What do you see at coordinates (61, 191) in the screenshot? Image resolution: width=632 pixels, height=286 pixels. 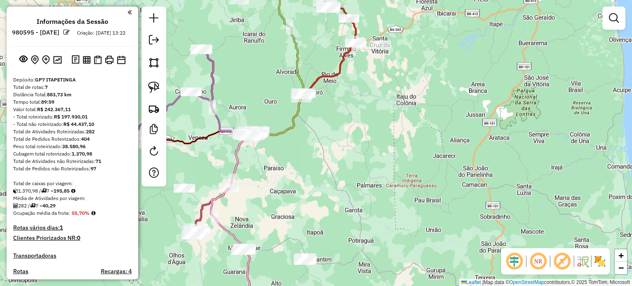 I see `strong: 195,85` at bounding box center [61, 191].